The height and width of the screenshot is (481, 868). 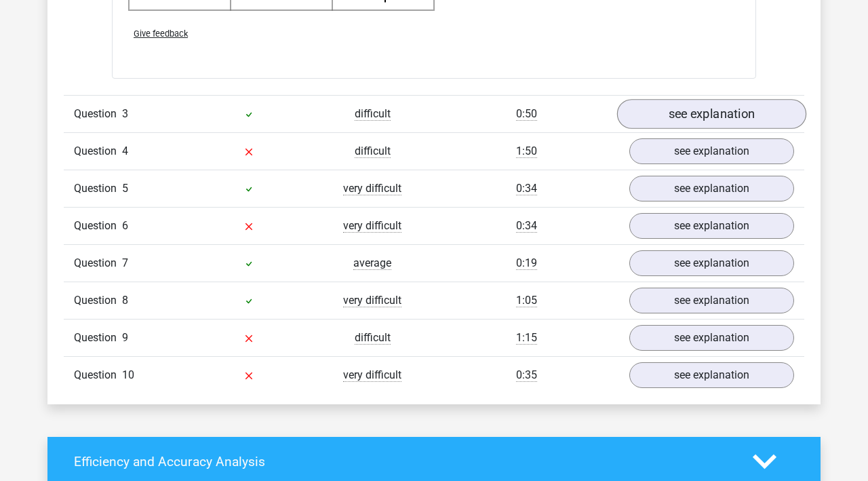 I want to click on h4: Efficiency and Accuracy Analysis, so click(x=403, y=461).